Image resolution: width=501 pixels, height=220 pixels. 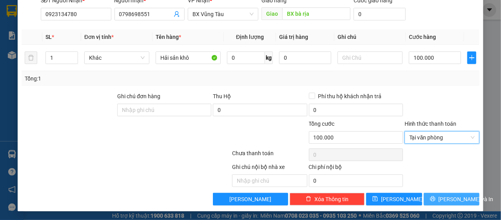 What do you see at coordinates (59, 18) in the screenshot?
I see `li: Cúc Tùng Limousine` at bounding box center [59, 18].